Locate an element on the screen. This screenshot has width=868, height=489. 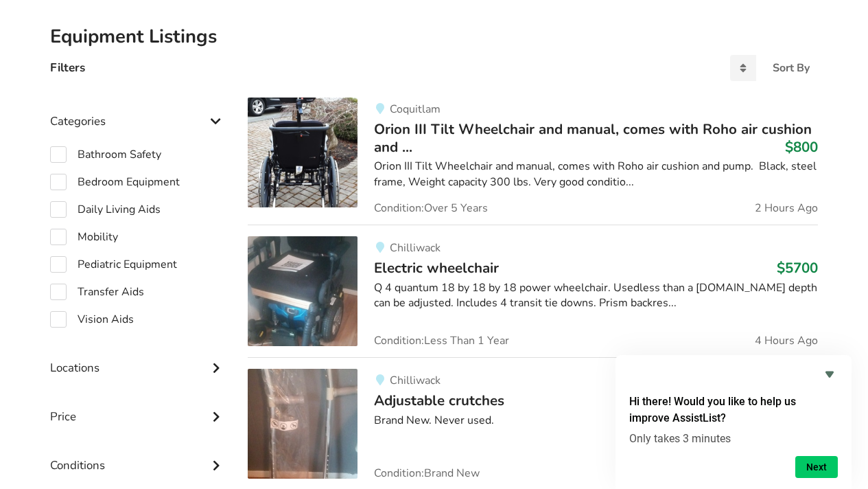
div: Hi there! Would you like to help us improve AssistList? is located at coordinates (734, 422).